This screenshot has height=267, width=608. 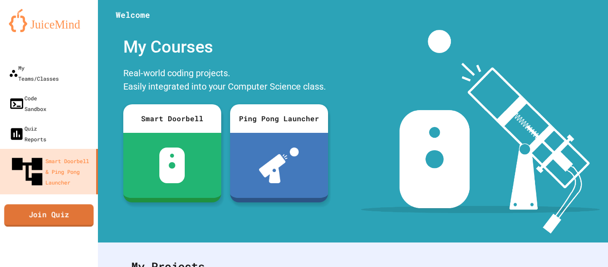 I want to click on div: Real-world coding projects. Easily integrated into your Computer Science class., so click(x=226, y=81).